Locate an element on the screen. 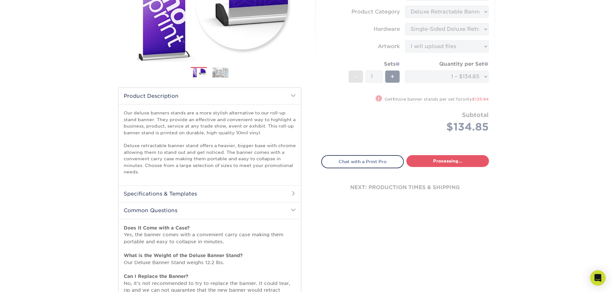 This screenshot has height=292, width=612. h2: Product Description is located at coordinates (210, 96).